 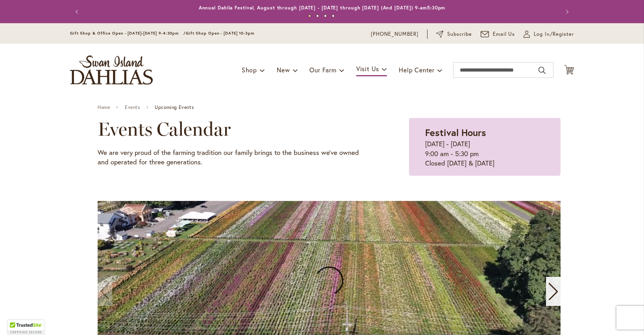 What do you see at coordinates (368, 69) in the screenshot?
I see `span: Visit Us` at bounding box center [368, 69].